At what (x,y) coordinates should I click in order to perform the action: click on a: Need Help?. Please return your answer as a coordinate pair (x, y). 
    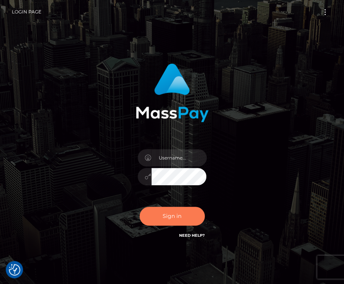
    Looking at the image, I should click on (192, 235).